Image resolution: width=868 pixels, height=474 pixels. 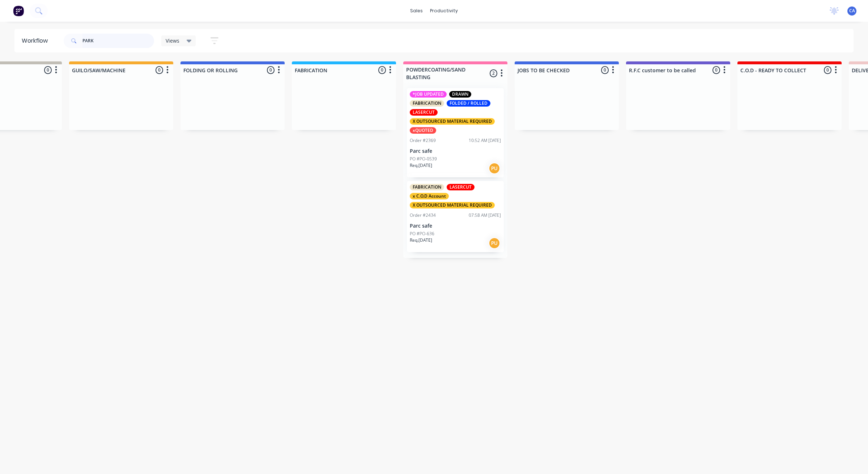 What do you see at coordinates (118, 41) in the screenshot?
I see `input: Search for orders...` at bounding box center [118, 41].